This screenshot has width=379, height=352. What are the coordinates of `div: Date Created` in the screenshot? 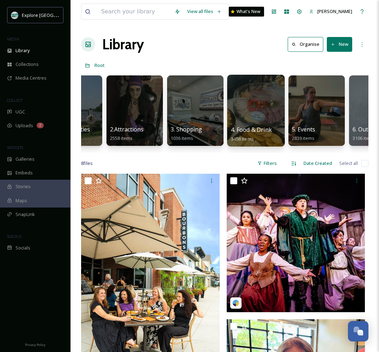 It's located at (318, 163).